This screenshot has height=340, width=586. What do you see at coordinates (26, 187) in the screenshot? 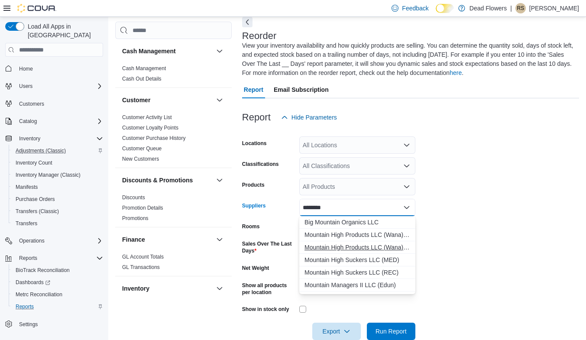
I see `a: Manifests` at bounding box center [26, 187].